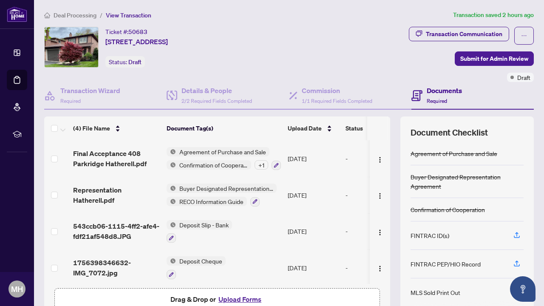 The image size is (544, 306). Describe the element at coordinates (71, 47) in the screenshot. I see `img: IMG-W12183415_1.jpg` at that location.